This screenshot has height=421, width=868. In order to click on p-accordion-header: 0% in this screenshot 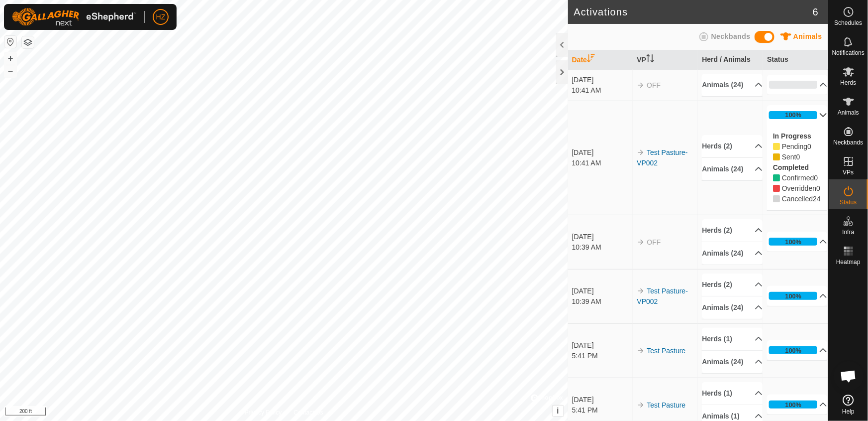, I will do `click(797, 85)`.